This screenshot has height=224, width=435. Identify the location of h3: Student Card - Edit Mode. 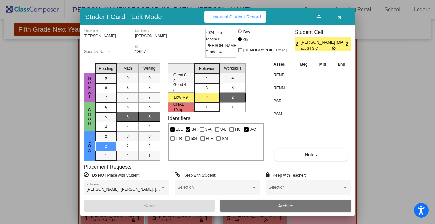
(123, 17).